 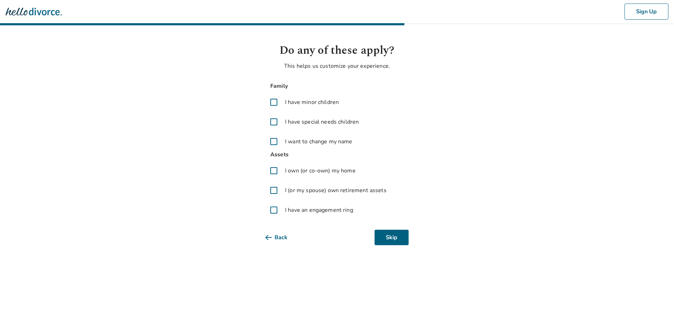 I want to click on span: I have special needs children, so click(x=322, y=122).